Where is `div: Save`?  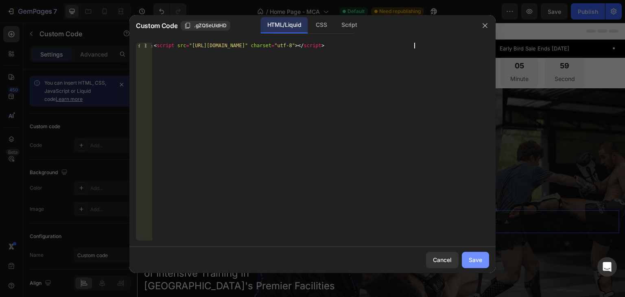
div: Save is located at coordinates (475, 259).